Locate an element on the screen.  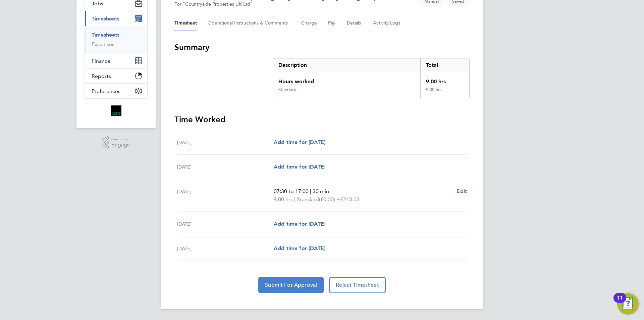
div: Timesheets is located at coordinates (116, 39).